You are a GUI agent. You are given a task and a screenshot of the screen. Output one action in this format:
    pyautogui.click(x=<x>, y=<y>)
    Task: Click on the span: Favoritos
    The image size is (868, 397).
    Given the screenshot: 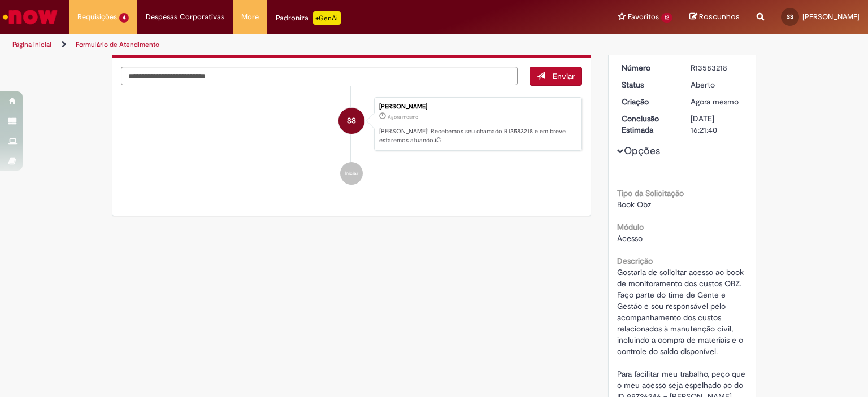 What is the action you would take?
    pyautogui.click(x=643, y=17)
    